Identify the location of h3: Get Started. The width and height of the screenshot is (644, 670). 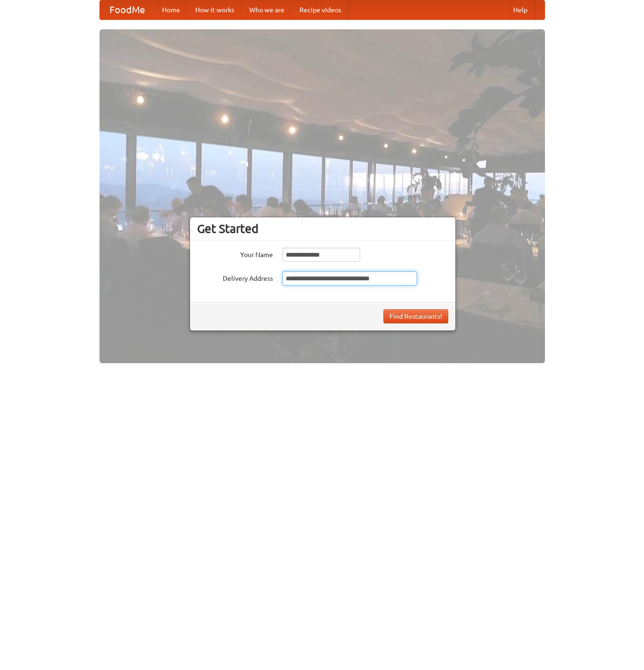
(323, 229).